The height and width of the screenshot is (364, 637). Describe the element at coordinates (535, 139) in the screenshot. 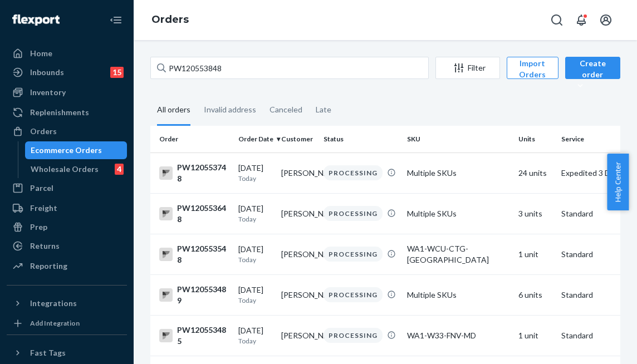

I see `th: Units` at that location.